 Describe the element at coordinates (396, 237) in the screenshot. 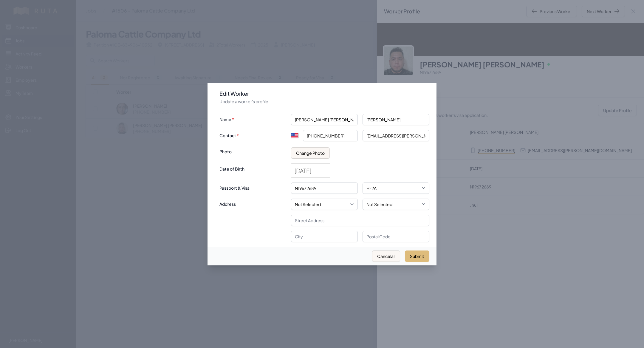

I see `input: Postal Code` at that location.